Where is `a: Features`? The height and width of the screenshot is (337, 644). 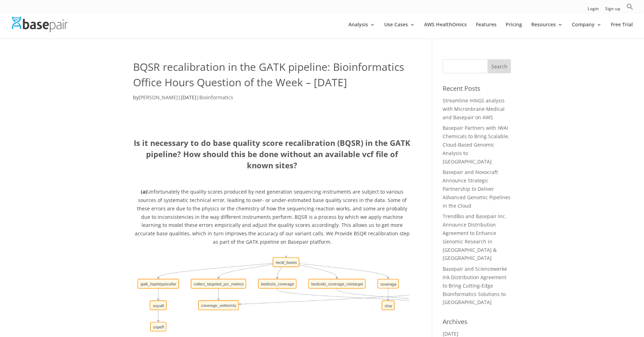
a: Features is located at coordinates (486, 30).